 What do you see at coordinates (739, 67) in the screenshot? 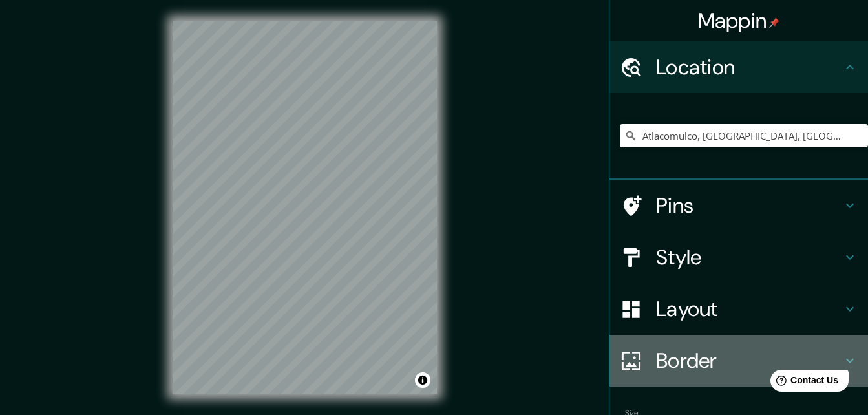
I see `div: Location` at bounding box center [739, 67].